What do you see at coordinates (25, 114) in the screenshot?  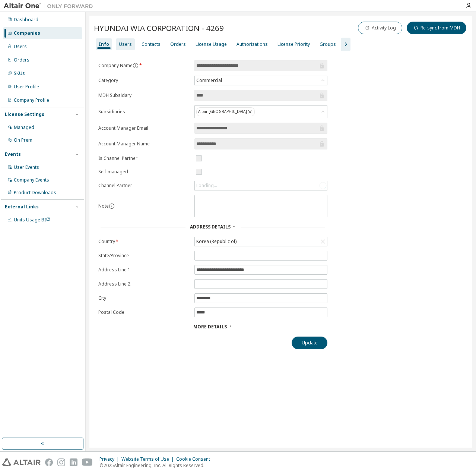 I see `div: License Settings` at bounding box center [25, 114].